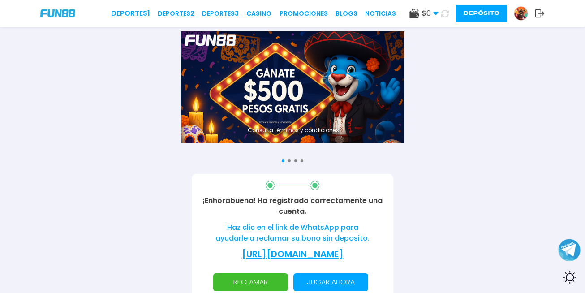  What do you see at coordinates (569, 277) in the screenshot?
I see `div: Switch theme` at bounding box center [569, 277].